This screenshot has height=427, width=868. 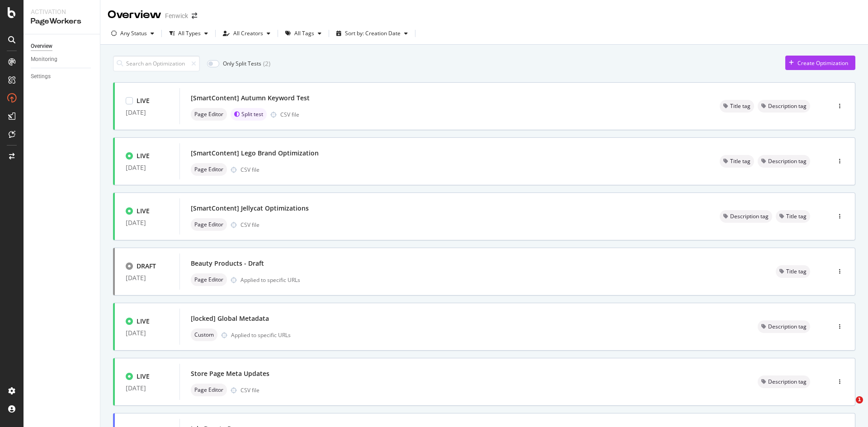 What do you see at coordinates (176, 16) in the screenshot?
I see `div: Fenwick` at bounding box center [176, 16].